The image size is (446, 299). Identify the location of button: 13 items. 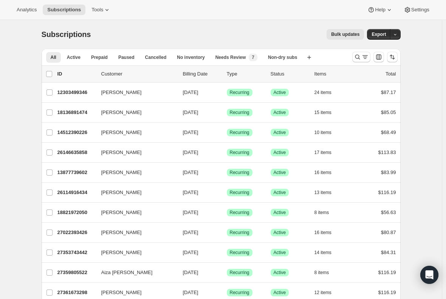
(327, 193).